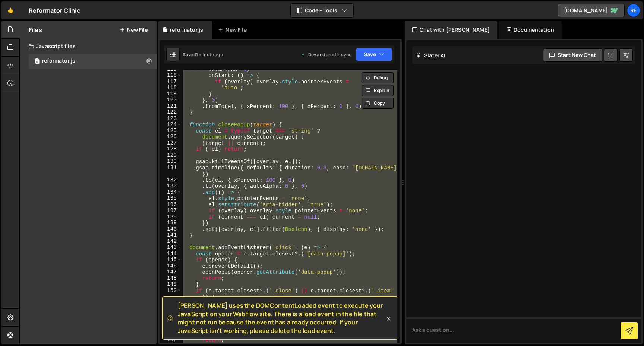 Image resolution: width=644 pixels, height=346 pixels. Describe the element at coordinates (170, 235) in the screenshot. I see `div: 141` at that location.